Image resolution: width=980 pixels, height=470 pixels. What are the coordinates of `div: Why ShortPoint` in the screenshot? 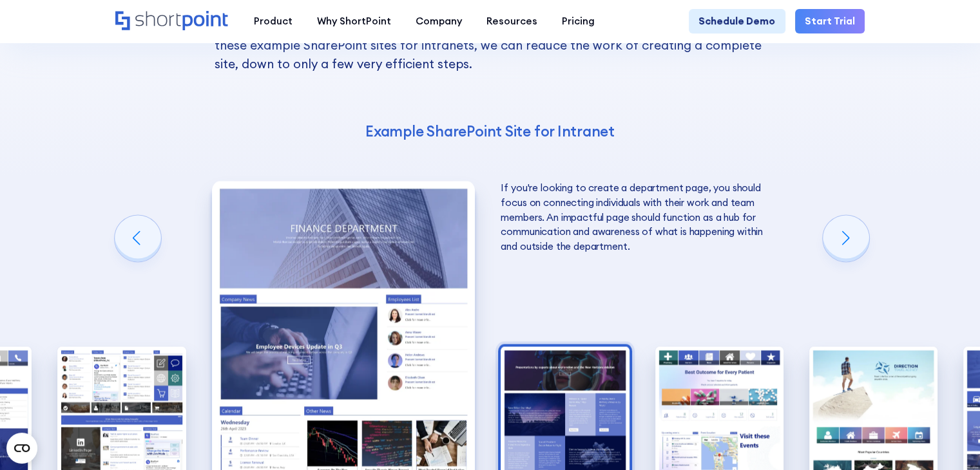 It's located at (354, 21).